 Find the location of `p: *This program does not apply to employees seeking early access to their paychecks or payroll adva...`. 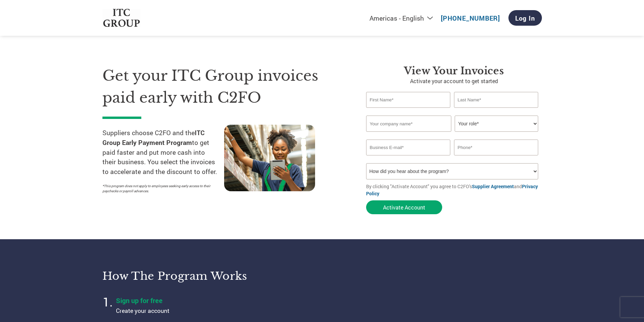

p: *This program does not apply to employees seeking early access to their paychecks or payroll adva... is located at coordinates (160, 189).